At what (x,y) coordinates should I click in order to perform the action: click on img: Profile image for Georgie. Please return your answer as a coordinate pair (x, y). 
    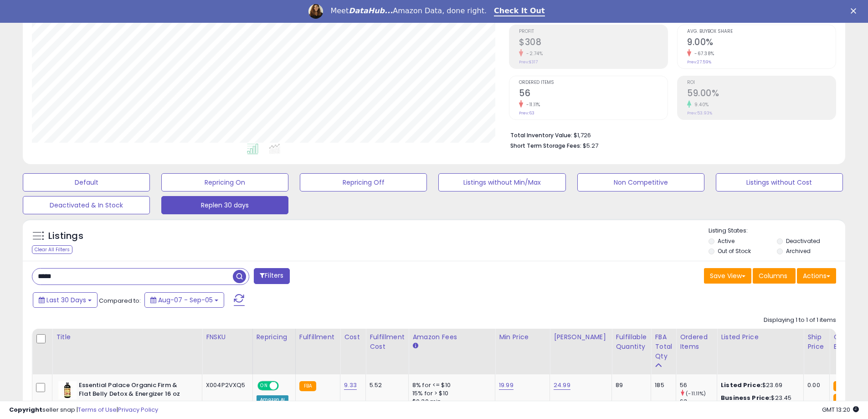
    Looking at the image, I should click on (316, 12).